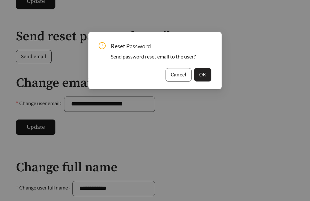 Image resolution: width=310 pixels, height=201 pixels. Describe the element at coordinates (203, 75) in the screenshot. I see `button: OK` at that location.